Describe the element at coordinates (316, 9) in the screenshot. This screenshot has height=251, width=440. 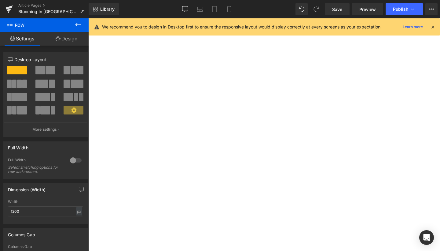
I see `button: Redo` at that location.